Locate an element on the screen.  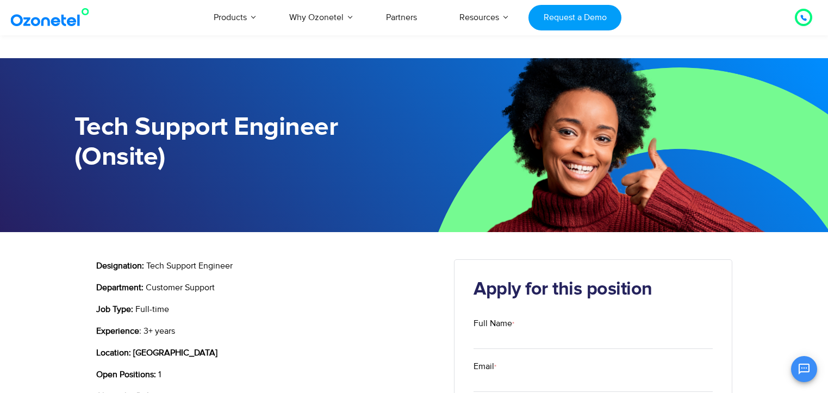
span: 1 is located at coordinates (159, 374).